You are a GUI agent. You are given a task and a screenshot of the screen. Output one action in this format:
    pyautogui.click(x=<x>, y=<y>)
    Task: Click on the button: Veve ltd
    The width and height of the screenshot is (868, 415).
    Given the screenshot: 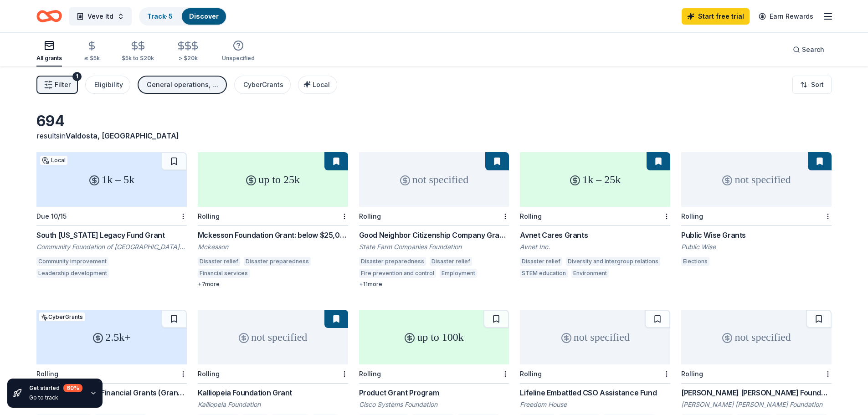 What is the action you would take?
    pyautogui.click(x=100, y=16)
    